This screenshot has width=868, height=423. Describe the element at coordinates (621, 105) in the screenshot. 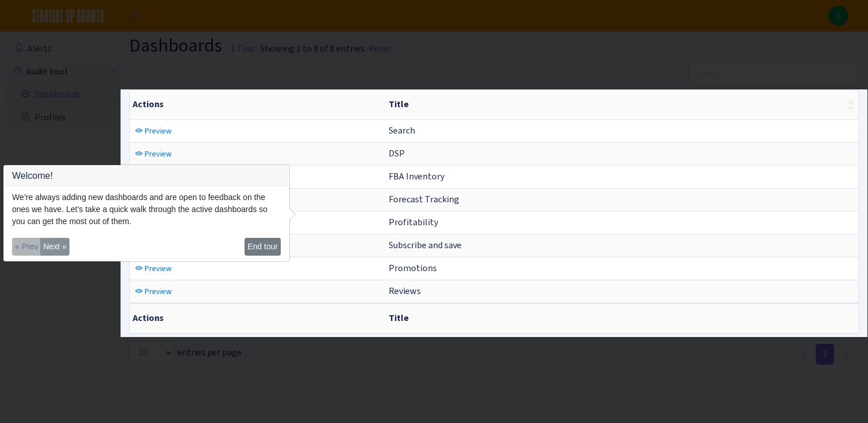

I see `th: Title : activate to sort column ascending` at that location.